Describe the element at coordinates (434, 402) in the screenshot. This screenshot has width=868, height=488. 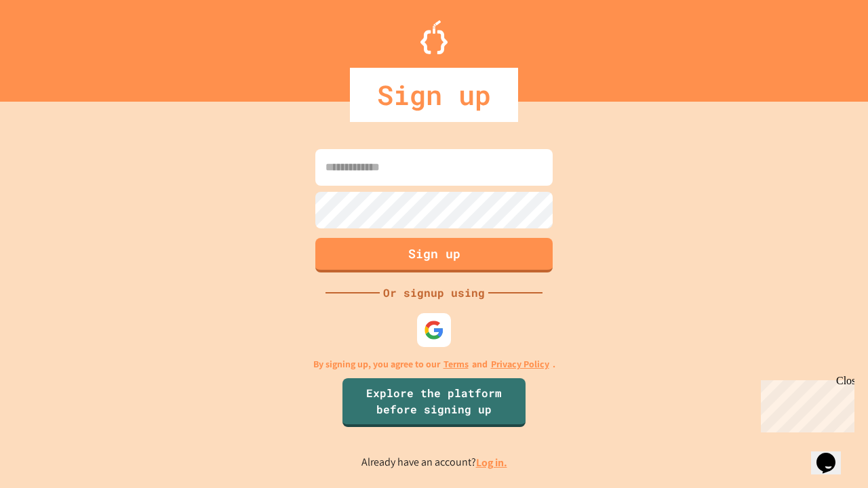
I see `a: Explore the platform before signing up` at that location.